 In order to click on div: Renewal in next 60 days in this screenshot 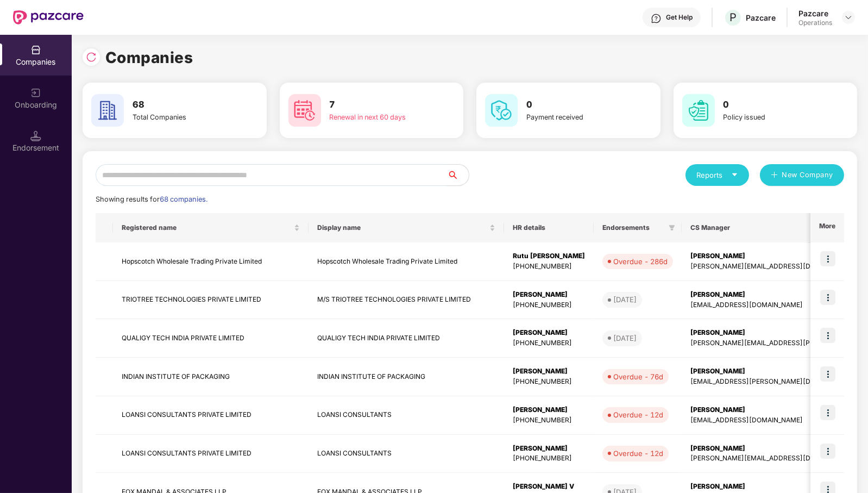, I will do `click(376, 117)`.